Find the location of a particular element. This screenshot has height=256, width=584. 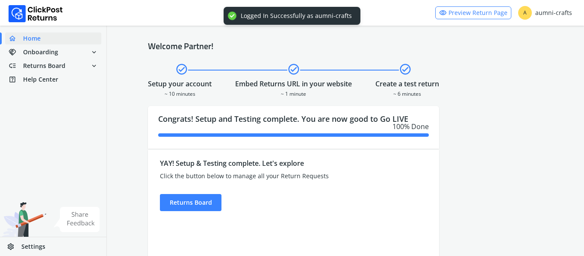

img: share feedback is located at coordinates (77, 219).